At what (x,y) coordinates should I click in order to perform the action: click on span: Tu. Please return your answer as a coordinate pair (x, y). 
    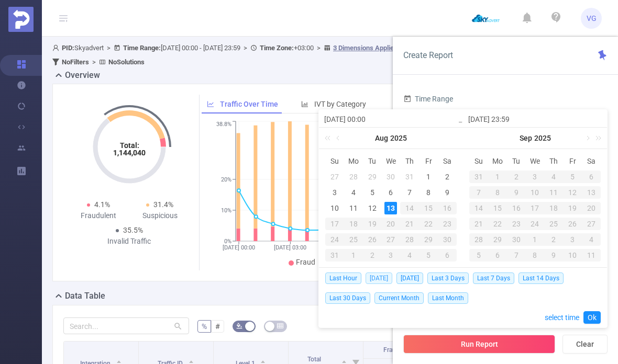
    Looking at the image, I should click on (372, 161).